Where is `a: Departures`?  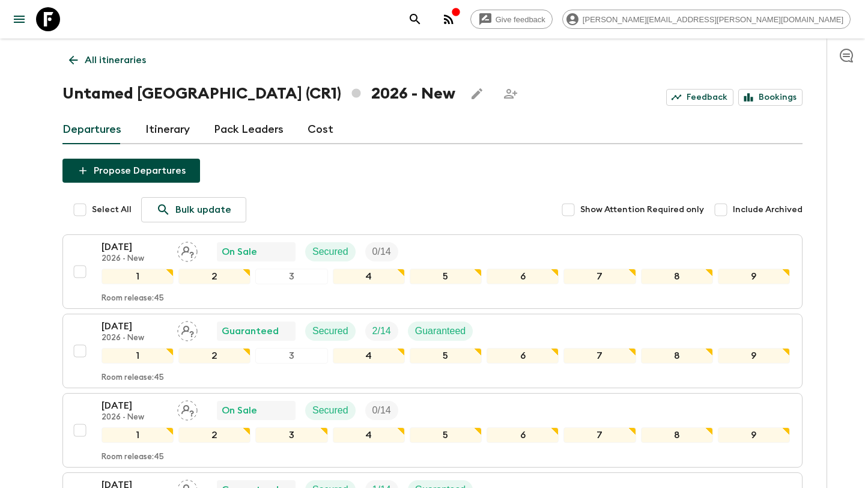 a: Departures is located at coordinates (92, 130).